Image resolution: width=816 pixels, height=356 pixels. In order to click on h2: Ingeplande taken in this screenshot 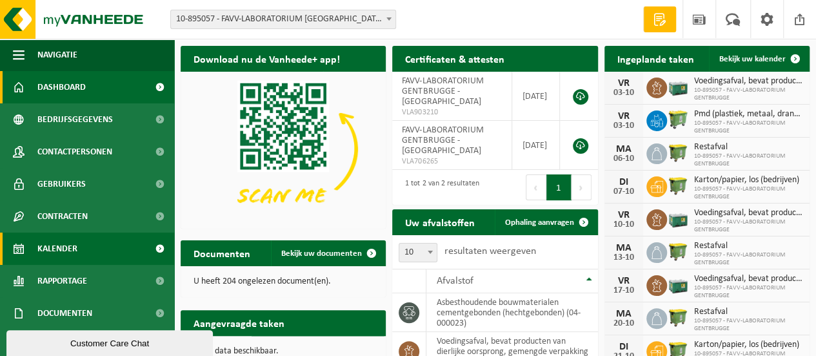, I will do `click(656, 58)`.